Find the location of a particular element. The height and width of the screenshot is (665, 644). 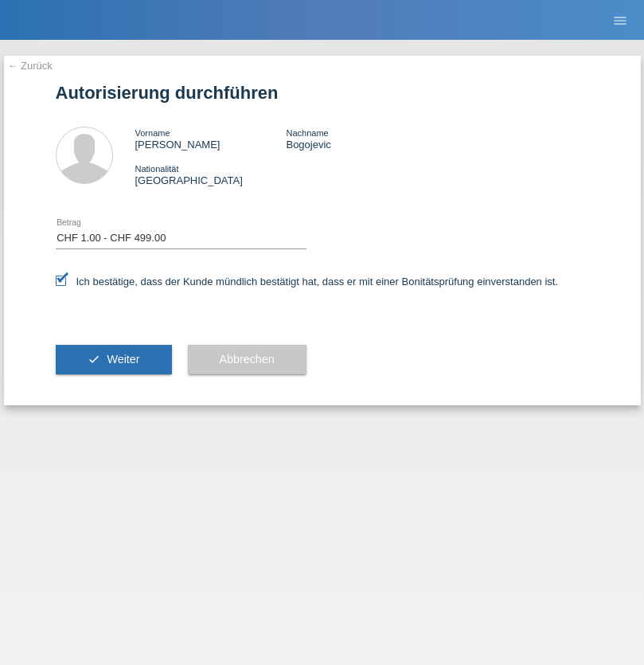

a: menu is located at coordinates (620, 20).